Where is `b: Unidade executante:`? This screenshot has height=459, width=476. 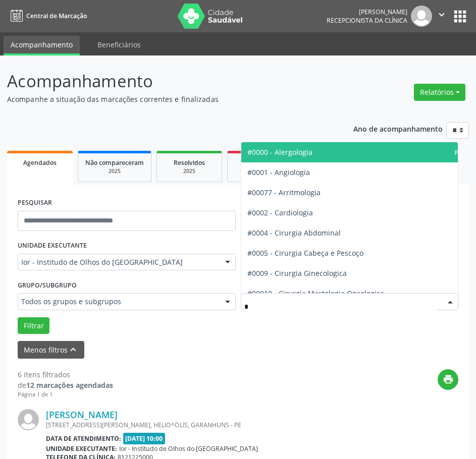
b: Unidade executante: is located at coordinates (81, 449).